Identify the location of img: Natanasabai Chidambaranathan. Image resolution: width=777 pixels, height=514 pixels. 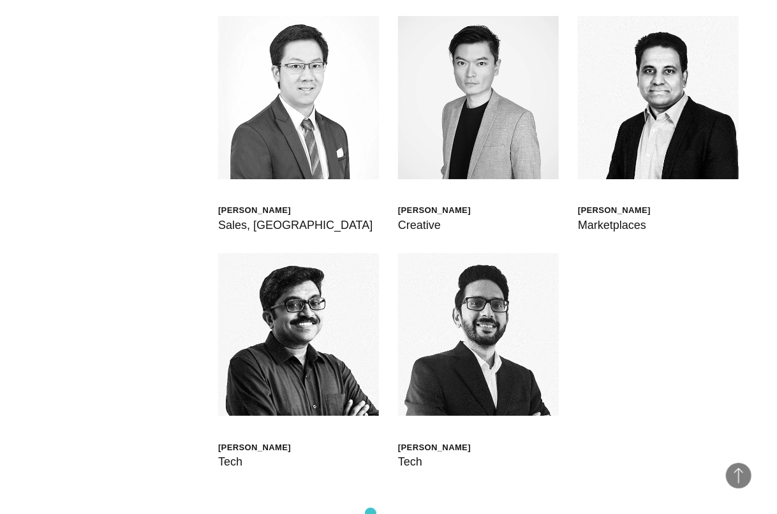
(298, 335).